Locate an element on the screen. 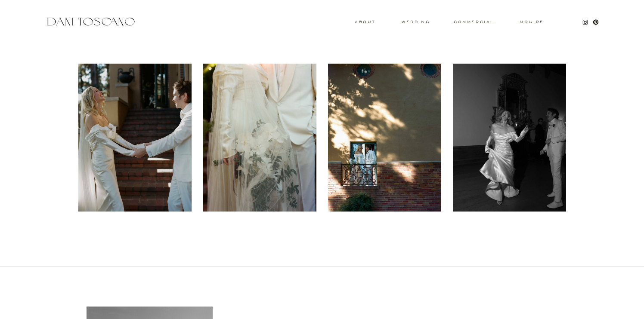  h3: Inquire is located at coordinates (531, 22).